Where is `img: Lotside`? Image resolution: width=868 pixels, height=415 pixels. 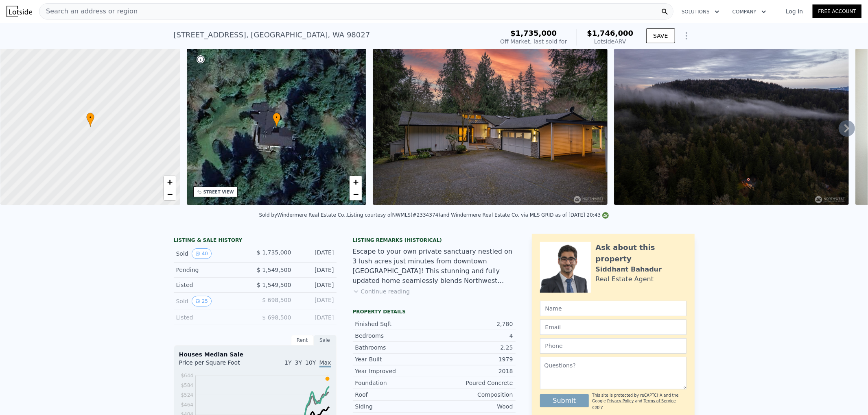
img: Lotside is located at coordinates (19, 11).